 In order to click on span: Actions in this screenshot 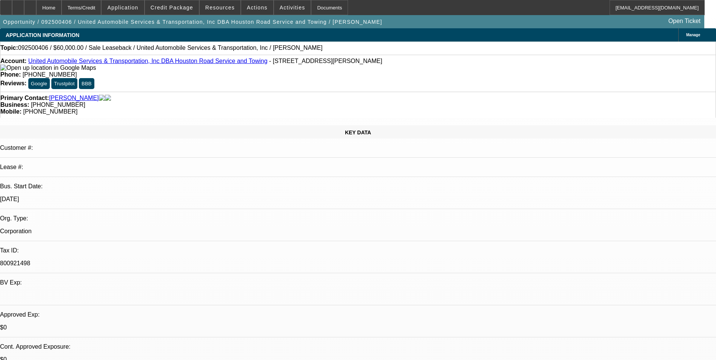, I will do `click(257, 8)`.